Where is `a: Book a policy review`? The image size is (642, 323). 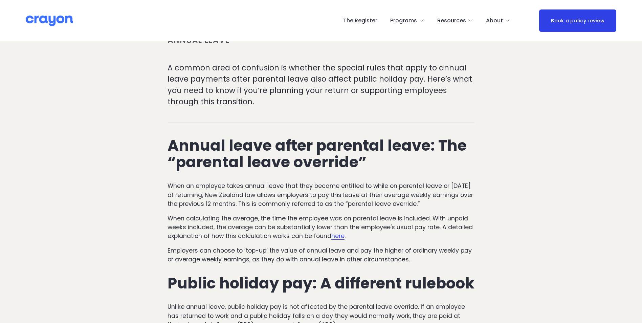
a: Book a policy review is located at coordinates (578, 20).